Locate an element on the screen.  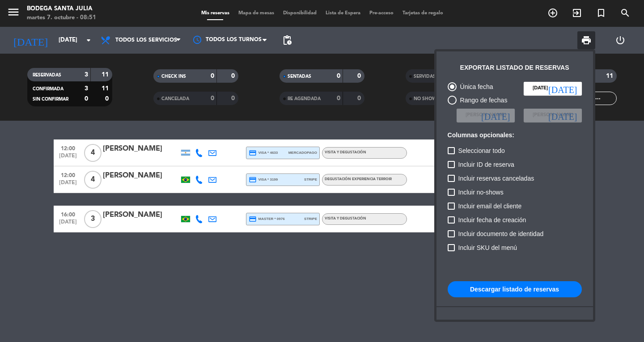
span: Incluir reservas canceladas is located at coordinates (496, 178).